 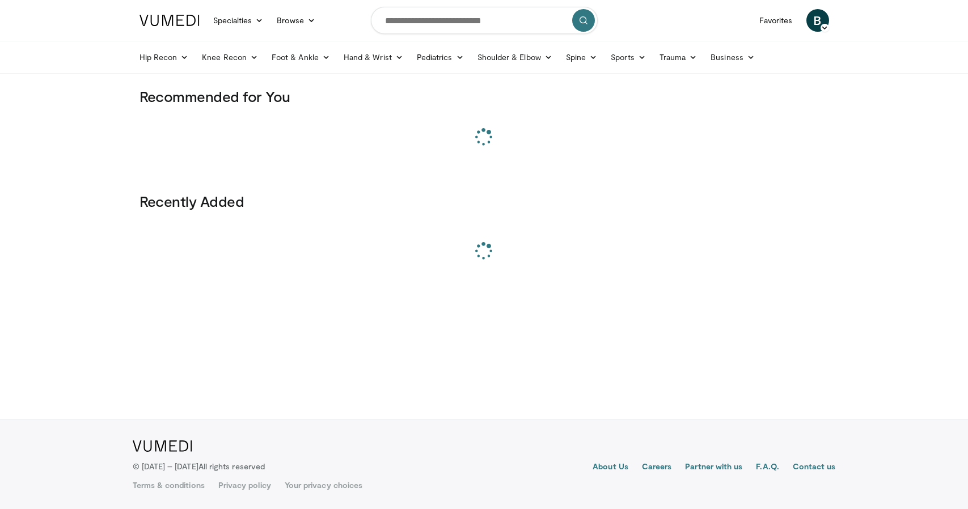 I want to click on a: Hip Recon, so click(x=164, y=57).